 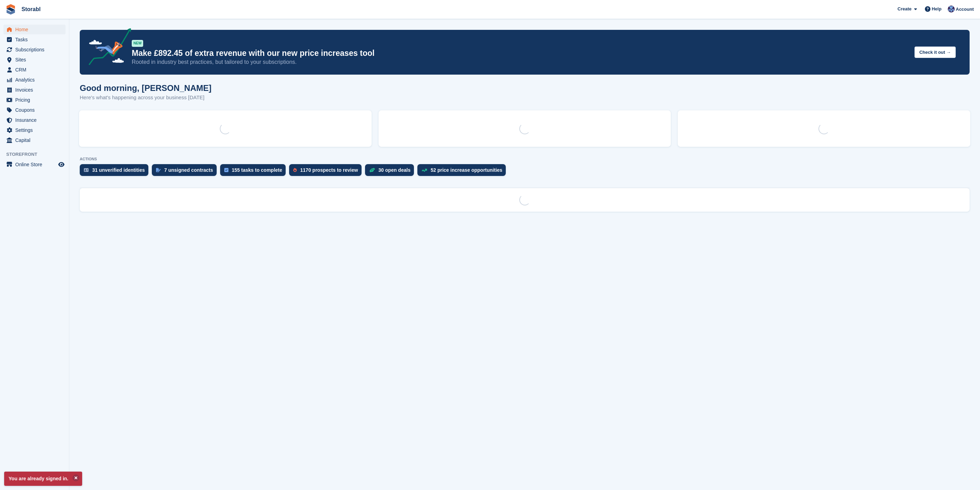 I want to click on span: Analytics, so click(x=37, y=80).